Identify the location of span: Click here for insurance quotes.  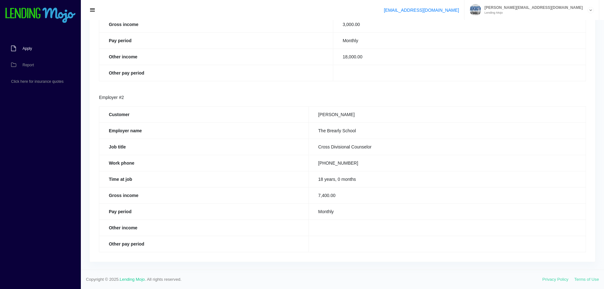
(37, 81).